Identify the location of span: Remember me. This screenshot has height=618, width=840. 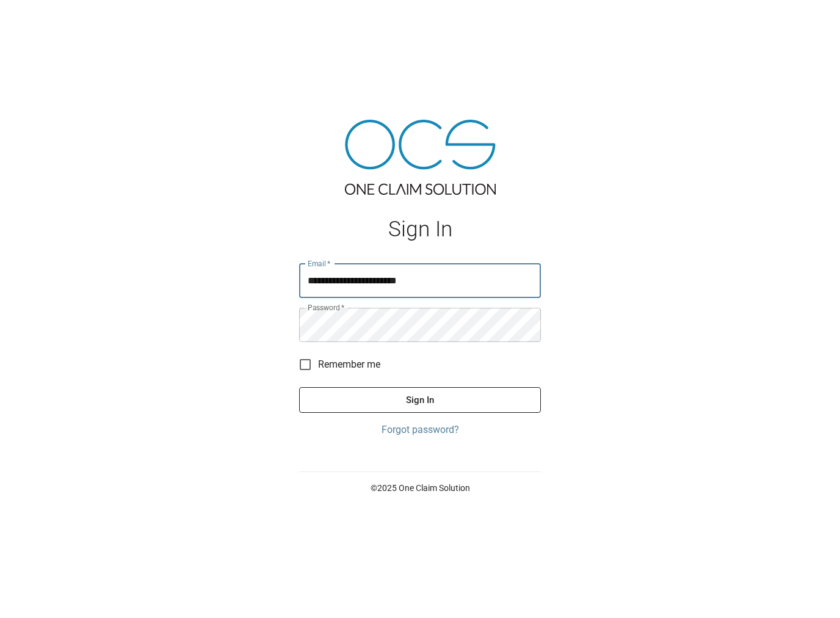
(349, 365).